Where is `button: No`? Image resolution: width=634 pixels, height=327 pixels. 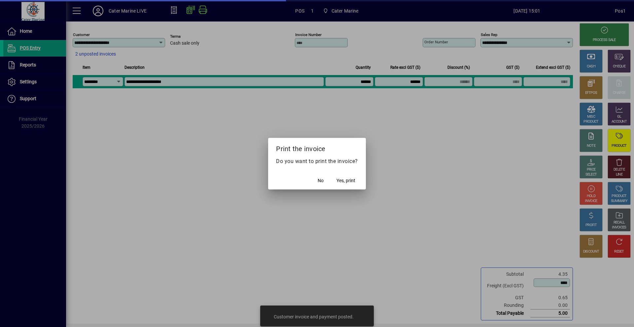
button: No is located at coordinates (321, 181).